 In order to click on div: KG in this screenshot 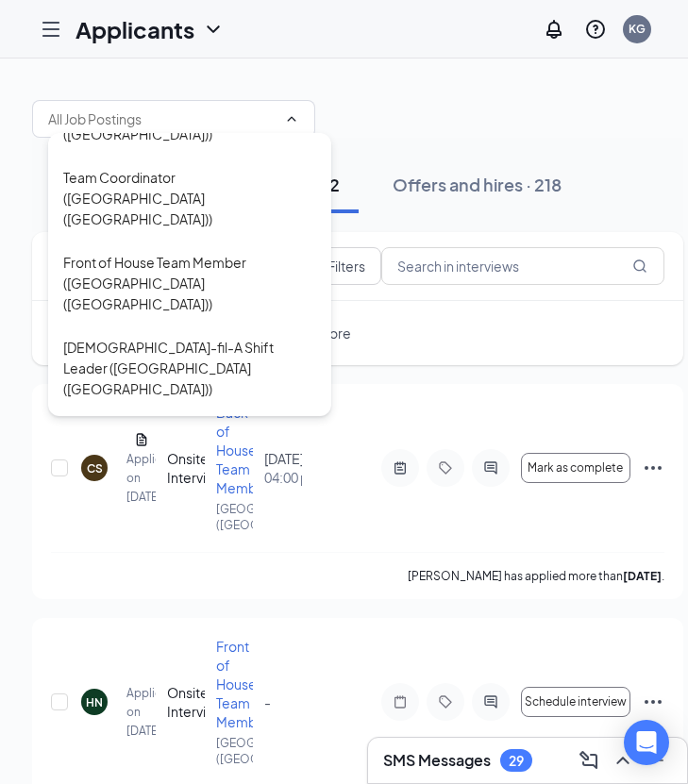, I will do `click(637, 28)`.